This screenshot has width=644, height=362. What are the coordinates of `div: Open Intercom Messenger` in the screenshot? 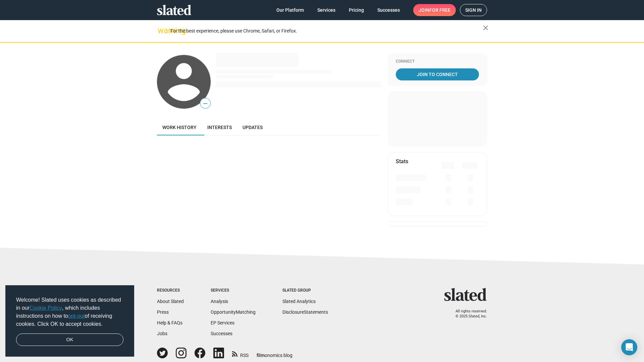 It's located at (629, 347).